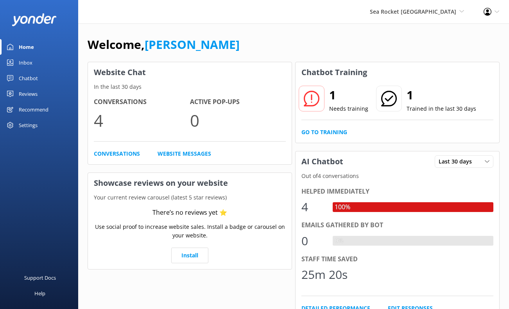 This screenshot has width=509, height=309. What do you see at coordinates (190, 231) in the screenshot?
I see `p: Use social proof to increase website sales. Install a badge or carousel on your website.` at bounding box center [190, 231].